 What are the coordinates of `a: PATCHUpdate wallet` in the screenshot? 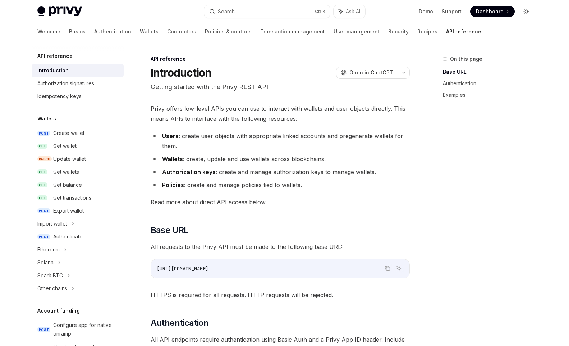 It's located at (78, 159).